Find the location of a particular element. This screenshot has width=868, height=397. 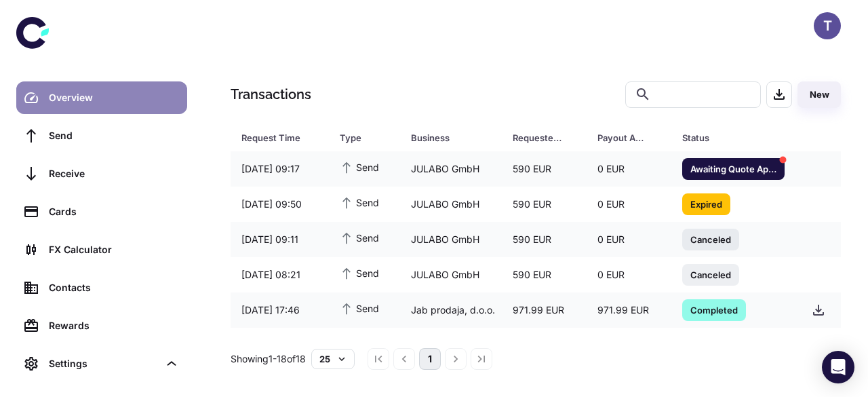

a: Contacts is located at coordinates (102, 287).